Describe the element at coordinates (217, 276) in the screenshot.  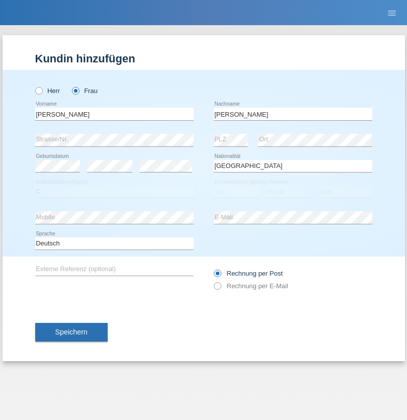
I see `input: Rechnung per Post` at that location.